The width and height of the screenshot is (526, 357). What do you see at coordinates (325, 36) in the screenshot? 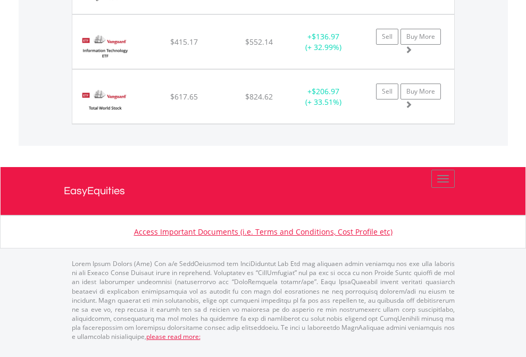
I see `span: $136.97` at bounding box center [325, 36].